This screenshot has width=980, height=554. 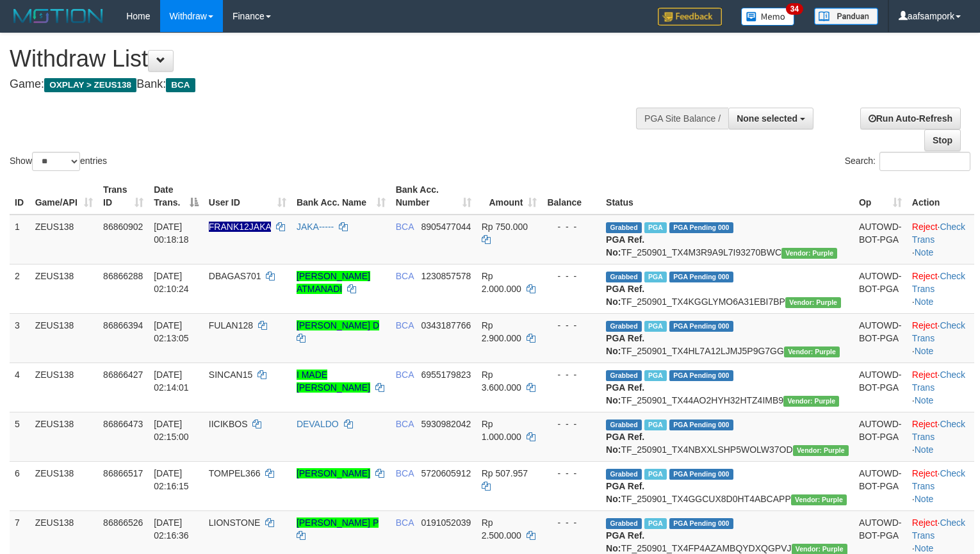 What do you see at coordinates (727, 337) in the screenshot?
I see `td: TF_250901_TX4HL7A12LJMJ5P9G7GG` at bounding box center [727, 337].